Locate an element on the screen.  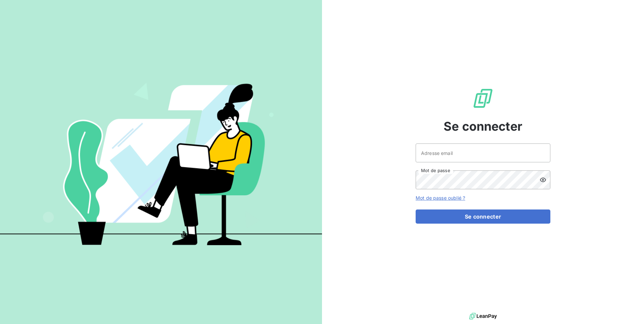
button: Se connecter is located at coordinates (483, 217).